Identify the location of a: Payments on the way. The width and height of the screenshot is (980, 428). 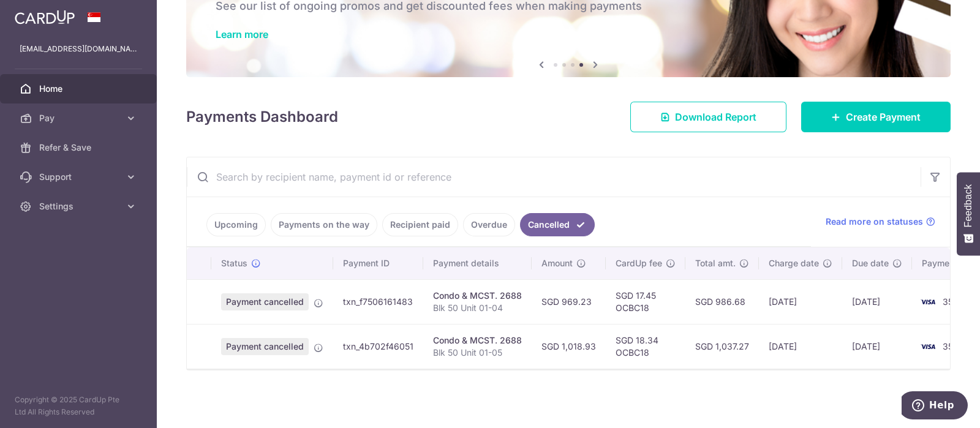
(324, 225).